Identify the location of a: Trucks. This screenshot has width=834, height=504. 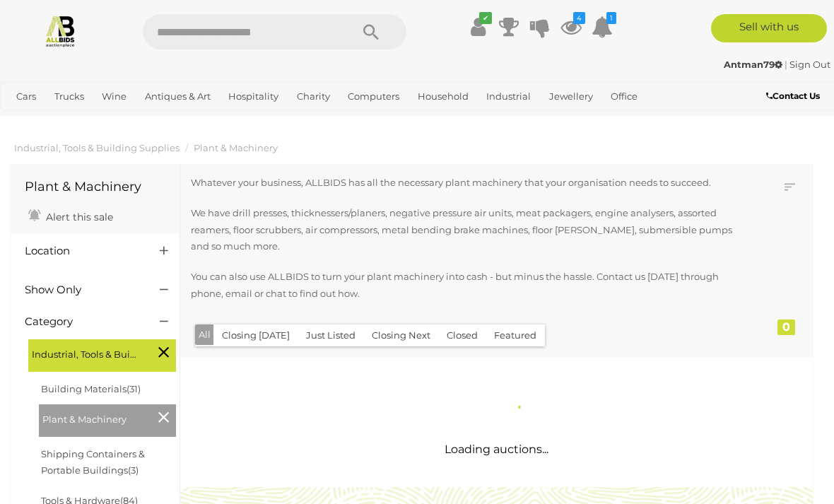
(69, 96).